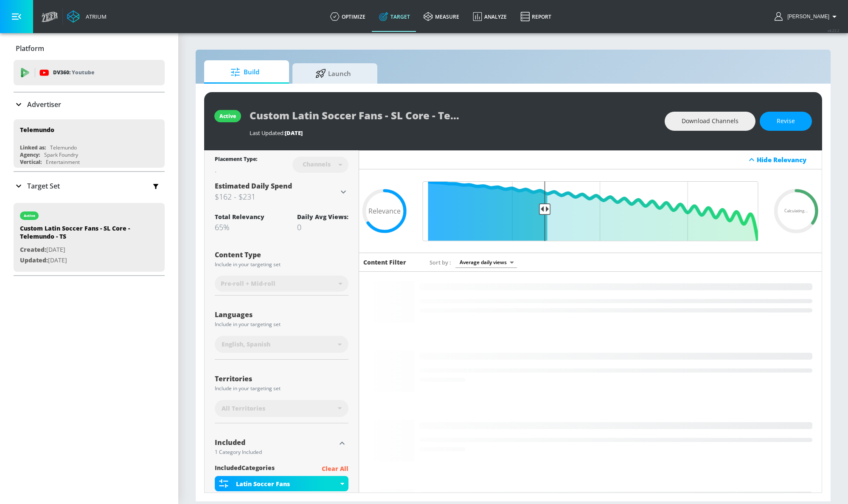 The height and width of the screenshot is (504, 848). What do you see at coordinates (83, 72) in the screenshot?
I see `p: Youtube` at bounding box center [83, 72].